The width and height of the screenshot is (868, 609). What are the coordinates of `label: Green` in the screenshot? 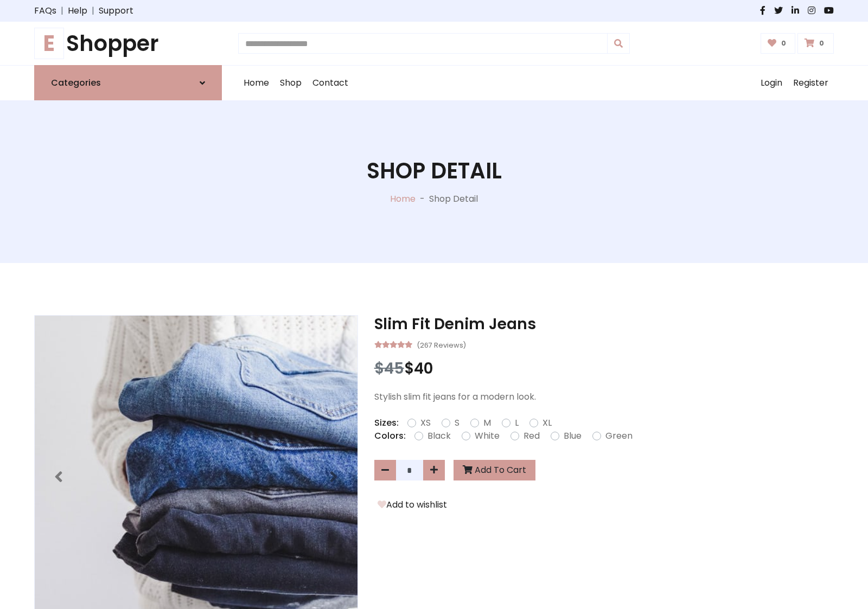 It's located at (619, 436).